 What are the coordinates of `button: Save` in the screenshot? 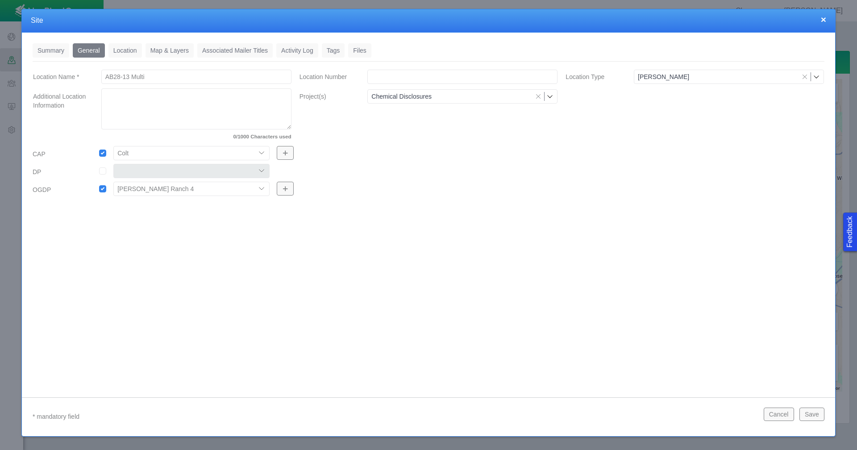 It's located at (812, 414).